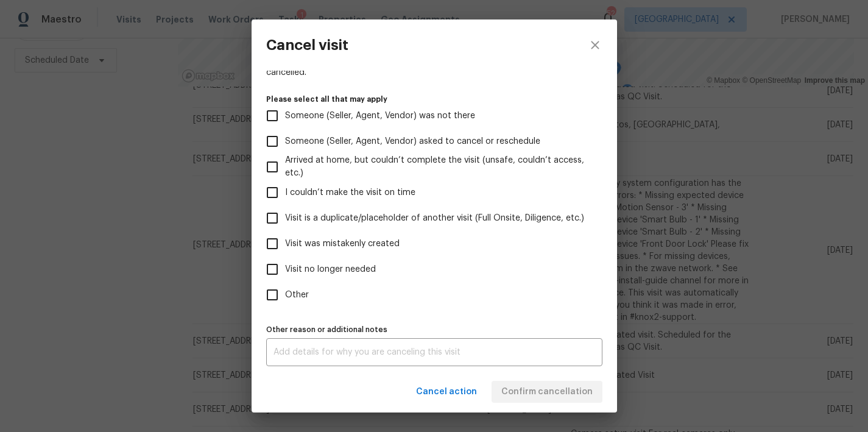  I want to click on button: Cancel action, so click(447, 392).